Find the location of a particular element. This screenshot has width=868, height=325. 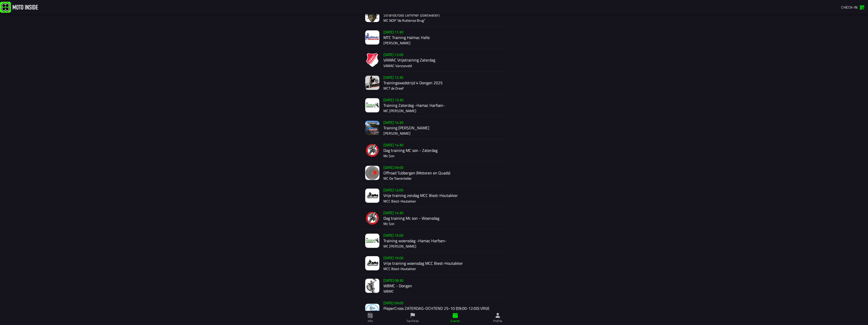

ion-label: Facilities is located at coordinates (413, 321).